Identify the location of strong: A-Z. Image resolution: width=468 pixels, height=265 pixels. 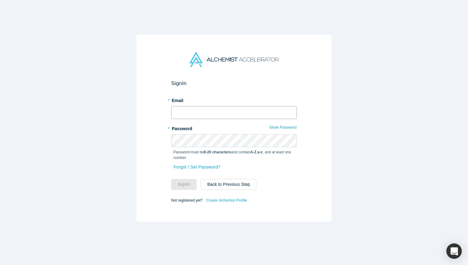
(254, 152).